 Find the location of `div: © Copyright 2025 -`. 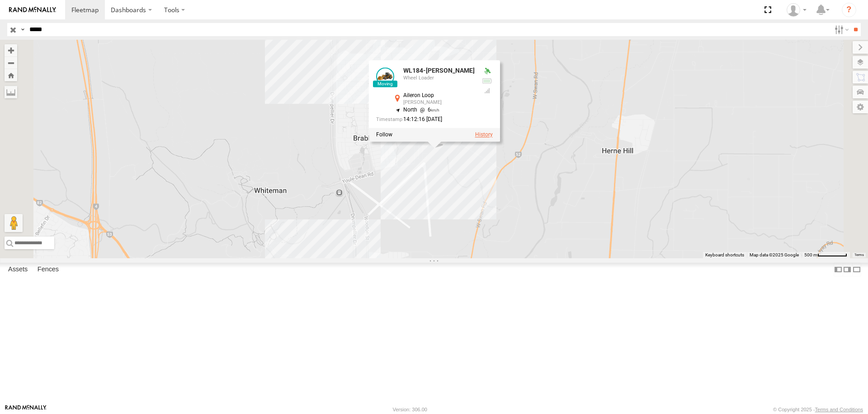

div: © Copyright 2025 - is located at coordinates (817, 410).